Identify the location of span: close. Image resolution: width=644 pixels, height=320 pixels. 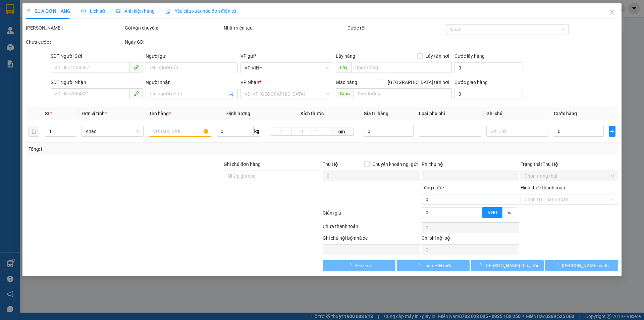
(612, 12).